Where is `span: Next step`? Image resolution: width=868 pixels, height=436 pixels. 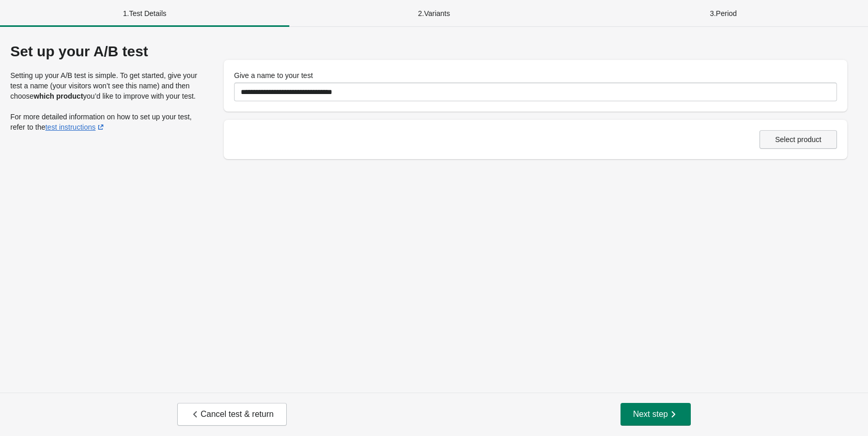
span: Next step is located at coordinates (656, 414).